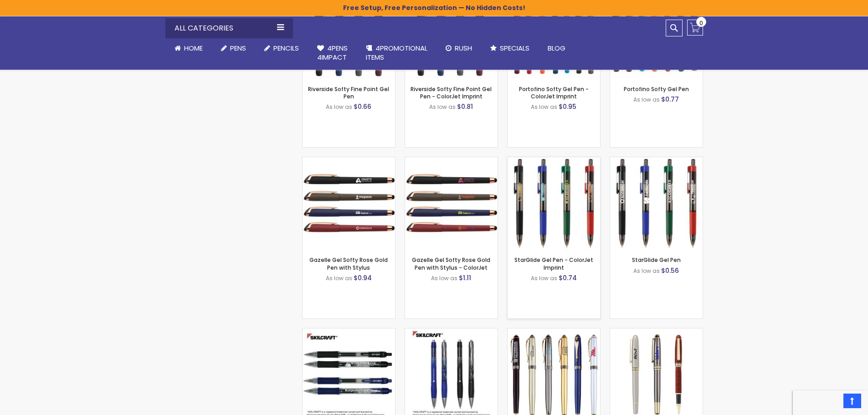  I want to click on a: Custom Skilcraft Vista Quick Dry Gel Pen, so click(451, 332).